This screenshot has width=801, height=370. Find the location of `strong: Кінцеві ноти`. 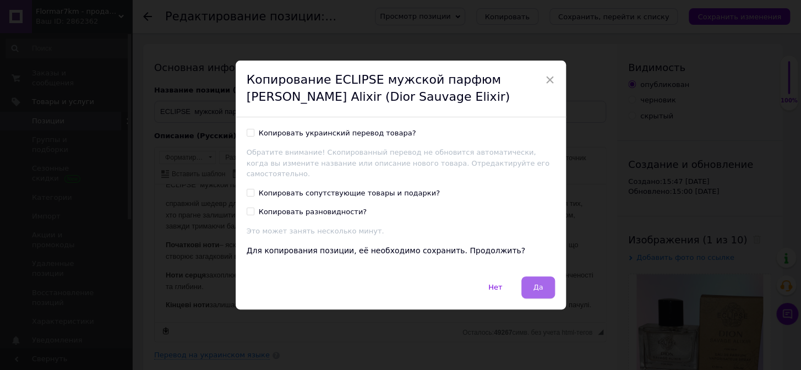

strong: Кінцеві ноти is located at coordinates (33, 120).